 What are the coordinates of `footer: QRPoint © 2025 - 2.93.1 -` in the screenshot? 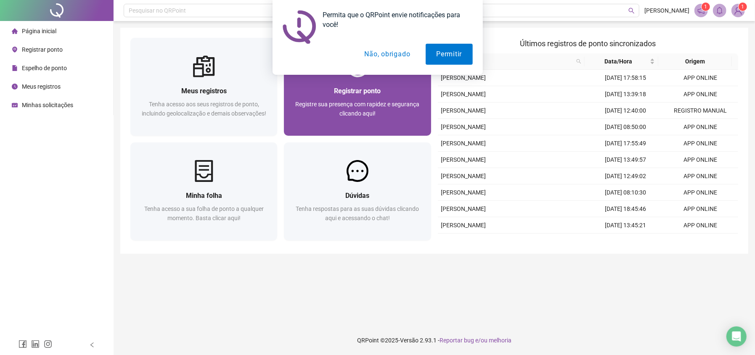 It's located at (434, 341).